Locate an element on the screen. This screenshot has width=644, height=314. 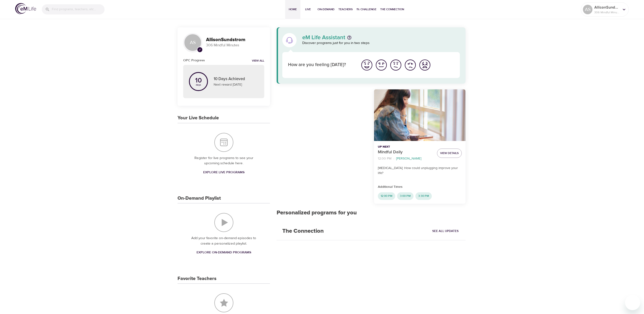
button: View Details is located at coordinates (449, 153).